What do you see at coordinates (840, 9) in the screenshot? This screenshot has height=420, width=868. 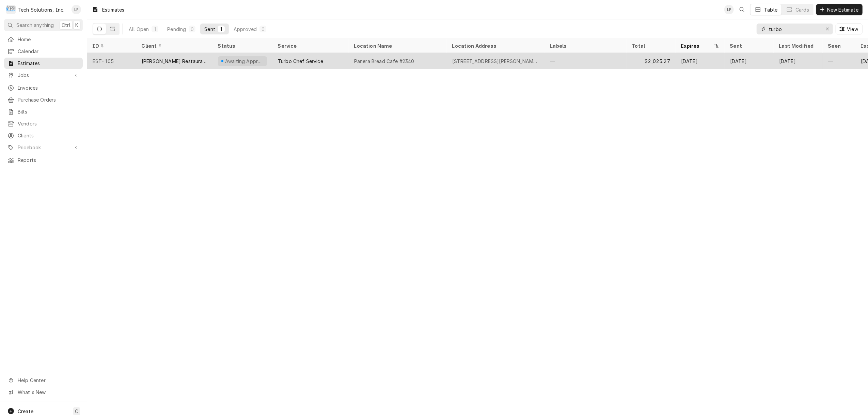 I see `button: New Estimate` at bounding box center [840, 9].